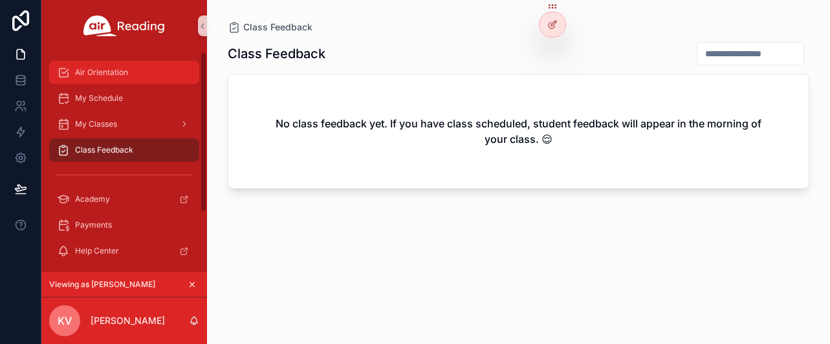  I want to click on span: Academy, so click(93, 199).